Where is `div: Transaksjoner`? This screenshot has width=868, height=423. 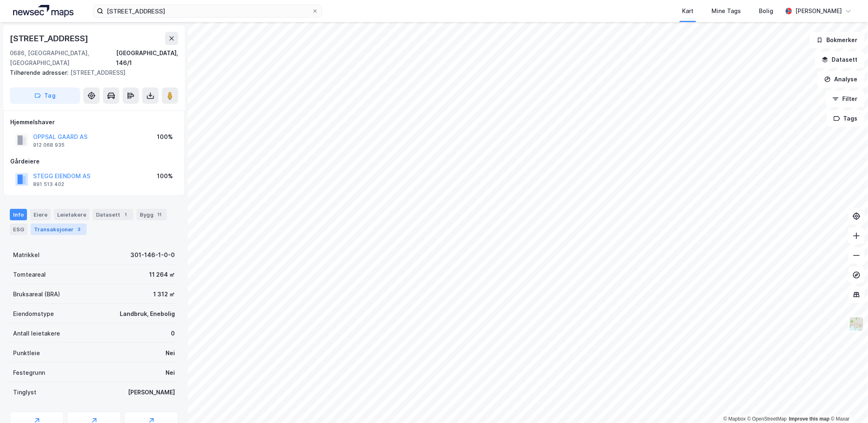 div: Transaksjoner is located at coordinates (58, 229).